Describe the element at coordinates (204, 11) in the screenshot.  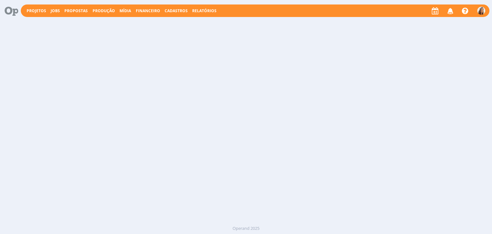
I see `button: Relatórios` at that location.